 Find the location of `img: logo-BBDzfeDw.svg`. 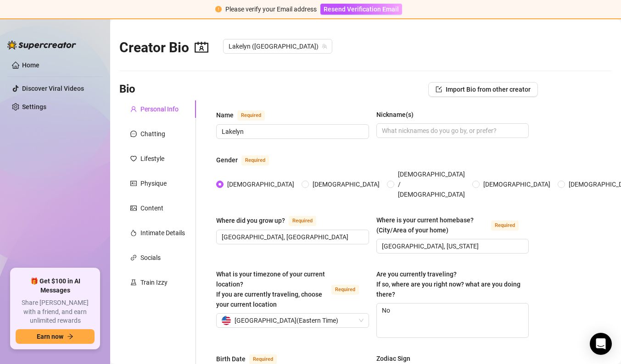

img: logo-BBDzfeDw.svg is located at coordinates (42, 45).